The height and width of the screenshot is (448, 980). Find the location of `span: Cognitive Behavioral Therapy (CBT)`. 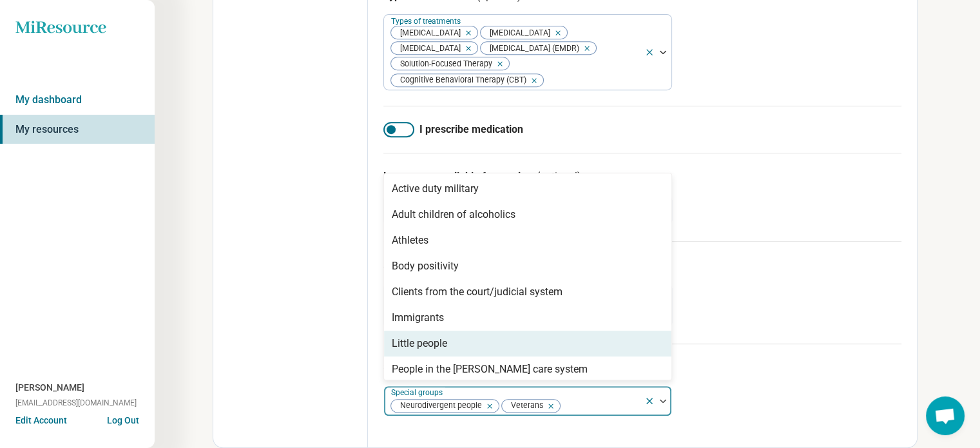

span: Cognitive Behavioral Therapy (CBT) is located at coordinates (461, 79).